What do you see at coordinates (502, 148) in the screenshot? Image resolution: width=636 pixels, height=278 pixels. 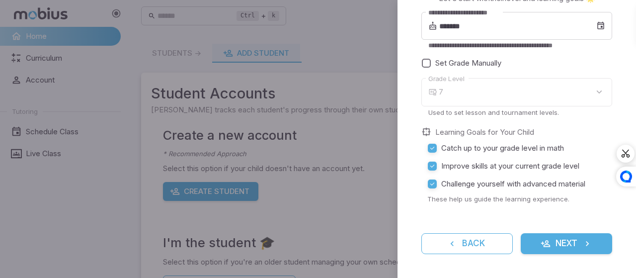 I see `span: Catch up to your grade level in math` at bounding box center [502, 148].